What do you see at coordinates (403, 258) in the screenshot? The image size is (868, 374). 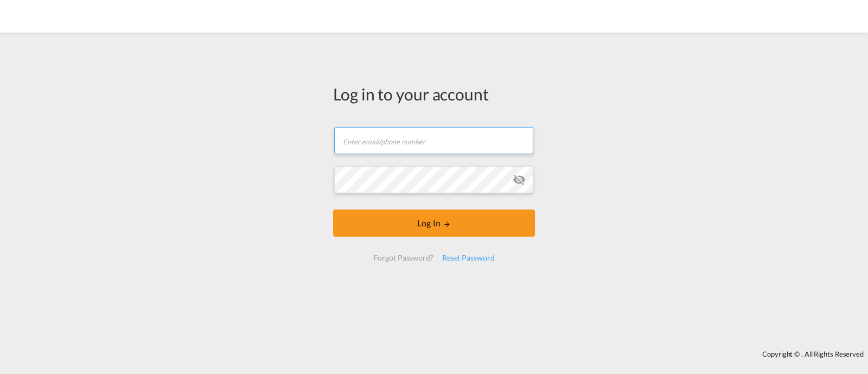 I see `div: Forgot Password?` at bounding box center [403, 258].